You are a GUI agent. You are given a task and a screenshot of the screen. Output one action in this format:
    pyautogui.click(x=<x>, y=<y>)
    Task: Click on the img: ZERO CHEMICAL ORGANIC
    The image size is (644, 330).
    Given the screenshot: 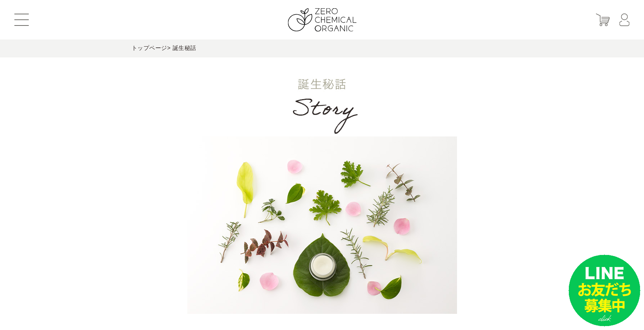 What is the action you would take?
    pyautogui.click(x=322, y=20)
    